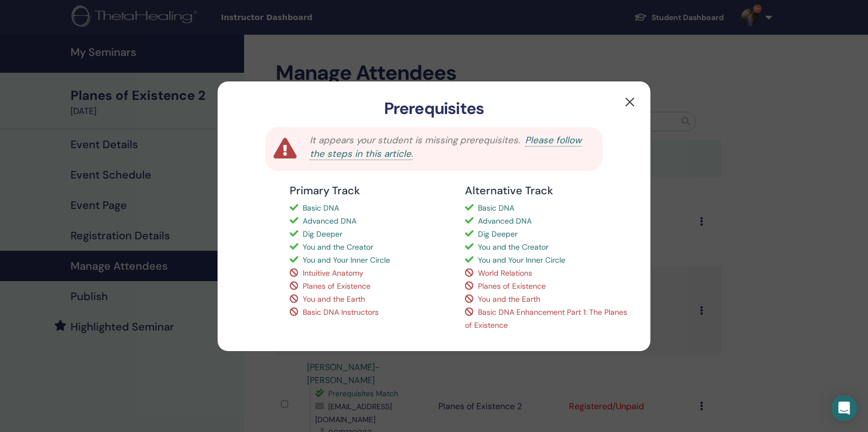 The width and height of the screenshot is (868, 432). I want to click on h4: Primary Track, so click(371, 190).